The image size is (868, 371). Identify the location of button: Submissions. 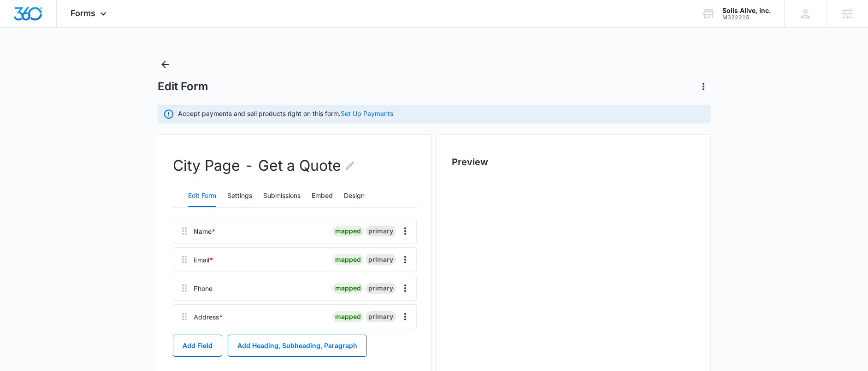
(281, 196).